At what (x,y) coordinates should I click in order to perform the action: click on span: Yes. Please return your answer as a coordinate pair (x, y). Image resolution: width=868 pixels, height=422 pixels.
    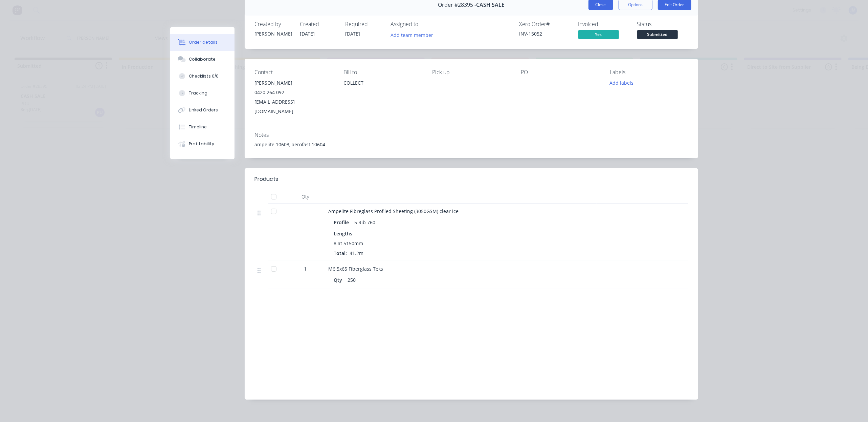
    Looking at the image, I should click on (599, 34).